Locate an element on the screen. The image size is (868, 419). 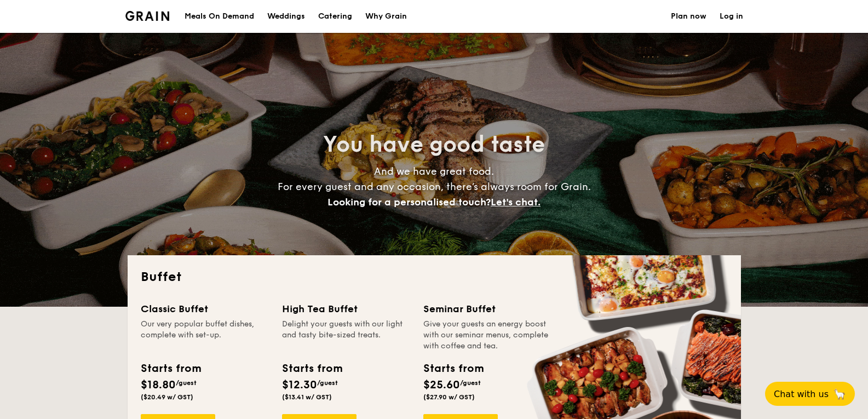
span: $25.60 is located at coordinates (442, 385).